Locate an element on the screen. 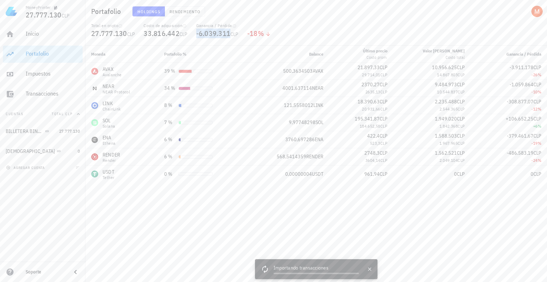  span: 1.562.521 is located at coordinates (446, 153).